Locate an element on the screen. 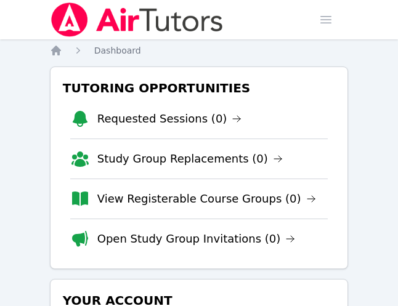 This screenshot has width=398, height=306. a: Dashboard is located at coordinates (118, 51).